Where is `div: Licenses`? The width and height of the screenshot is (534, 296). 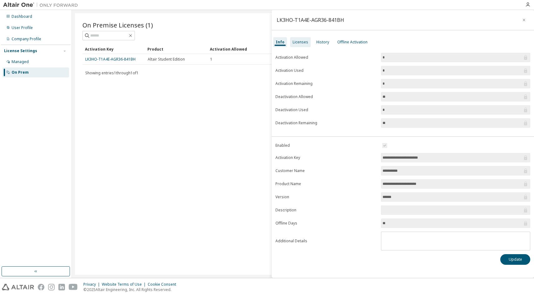 div: Licenses is located at coordinates (300, 42).